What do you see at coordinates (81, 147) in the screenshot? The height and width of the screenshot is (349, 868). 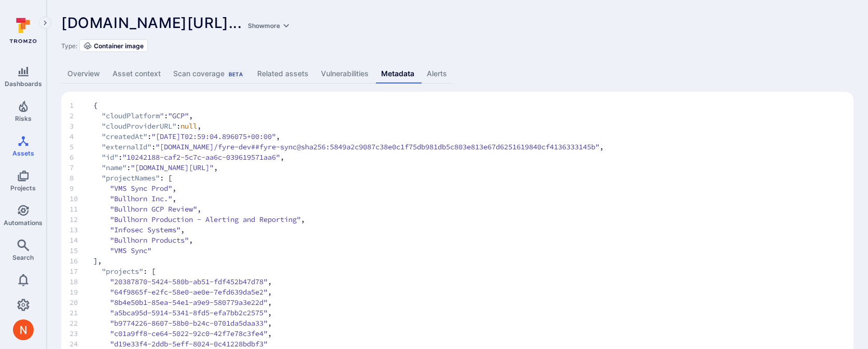 I see `span: 5` at bounding box center [81, 147].